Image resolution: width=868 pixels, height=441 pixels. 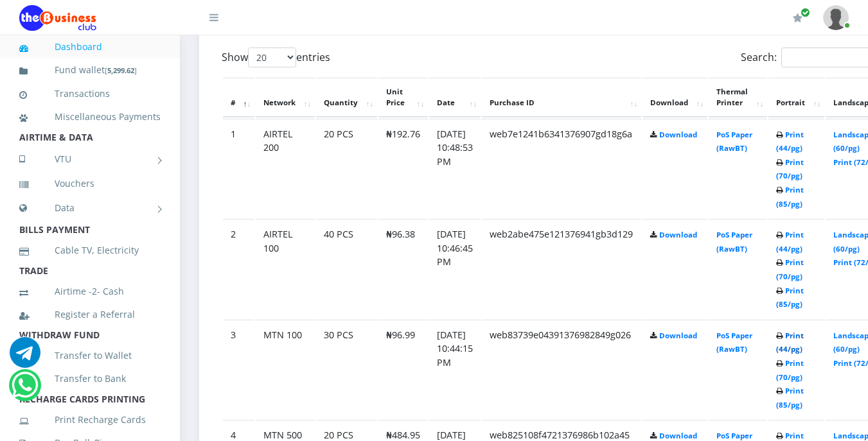 What do you see at coordinates (285, 168) in the screenshot?
I see `td: AIRTEL 200` at bounding box center [285, 168].